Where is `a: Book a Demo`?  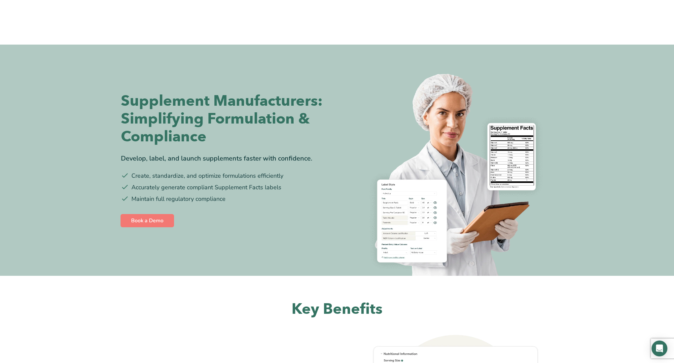
a: Book a Demo is located at coordinates (147, 221).